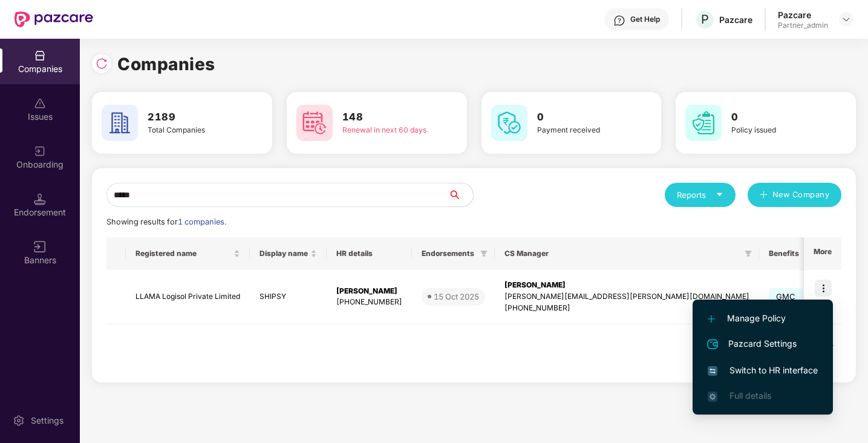 This screenshot has height=443, width=868. What do you see at coordinates (705, 19) in the screenshot?
I see `span: P` at bounding box center [705, 19].